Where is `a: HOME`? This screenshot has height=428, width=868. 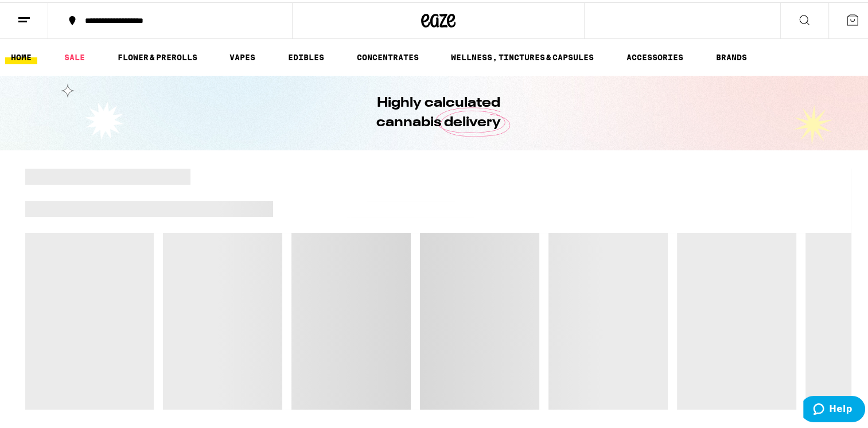 a: HOME is located at coordinates (22, 55).